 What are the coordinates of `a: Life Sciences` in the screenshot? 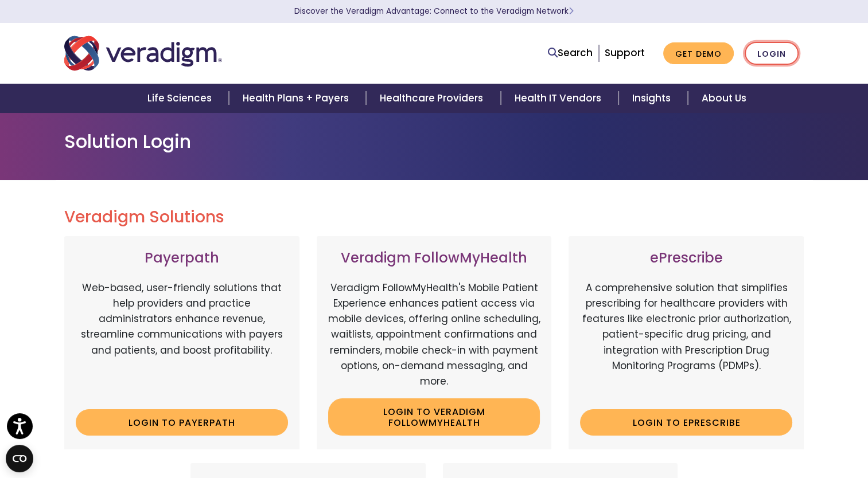 It's located at (181, 98).